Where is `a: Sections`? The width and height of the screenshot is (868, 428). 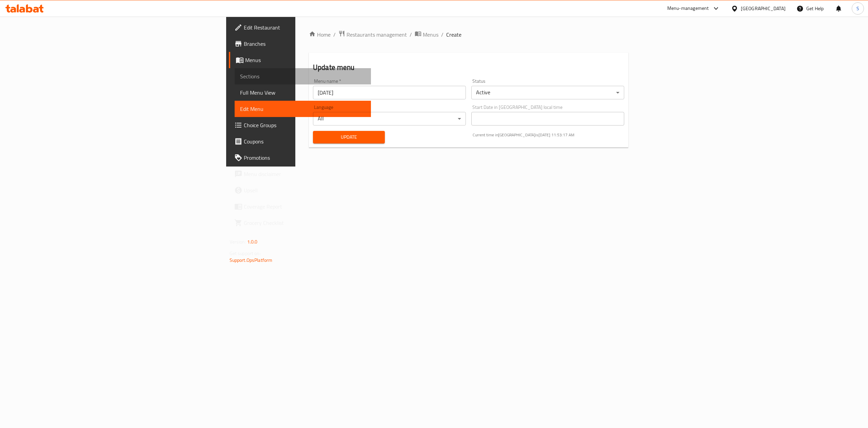 a: Sections is located at coordinates (303, 76).